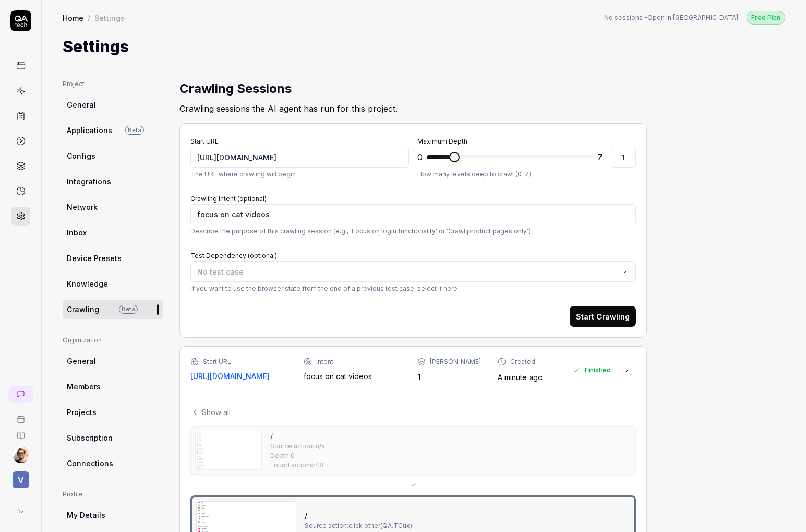 Image resolution: width=806 pixels, height=532 pixels. What do you see at coordinates (297, 446) in the screenshot?
I see `span: Source action: n/a` at bounding box center [297, 446].